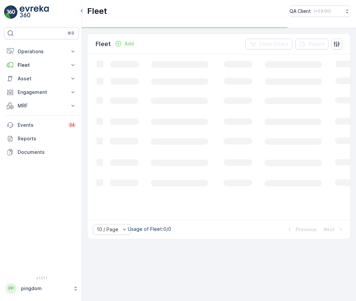 Image resolution: width=356 pixels, height=301 pixels. I want to click on a: Documents, so click(41, 152).